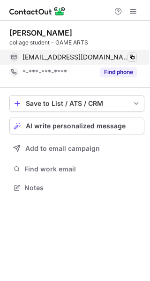 The height and width of the screenshot is (281, 150). What do you see at coordinates (62, 148) in the screenshot?
I see `span: Add to email campaign` at bounding box center [62, 148].